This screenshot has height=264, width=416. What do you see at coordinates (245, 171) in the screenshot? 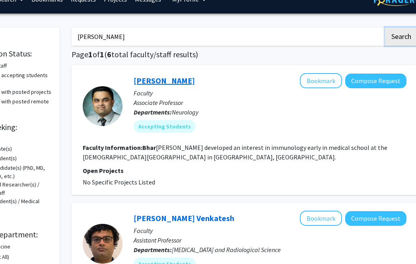
I see `p: Open Projects` at bounding box center [245, 171].